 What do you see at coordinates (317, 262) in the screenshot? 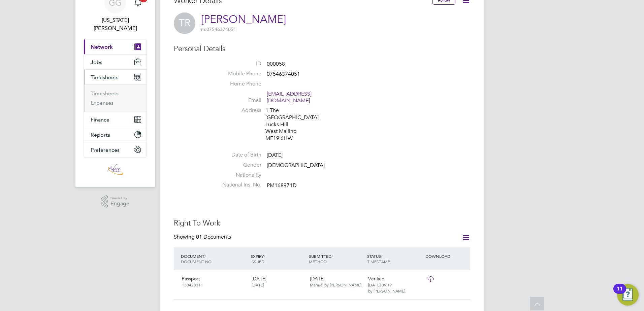
I see `span: METHOD` at bounding box center [317, 262].